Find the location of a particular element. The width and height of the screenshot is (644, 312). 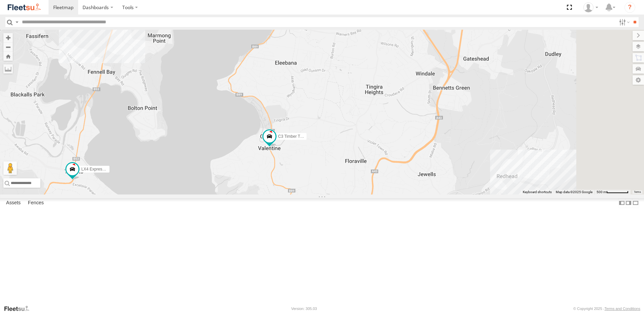

label: Measure is located at coordinates (8, 69).